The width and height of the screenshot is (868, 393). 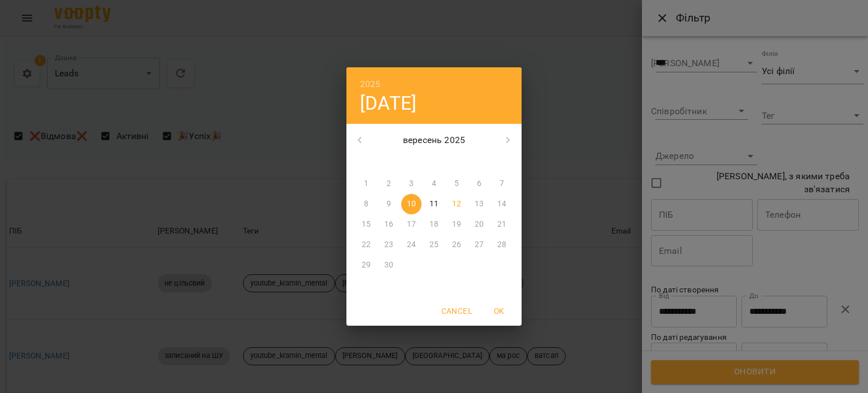 I want to click on p: 11, so click(x=434, y=204).